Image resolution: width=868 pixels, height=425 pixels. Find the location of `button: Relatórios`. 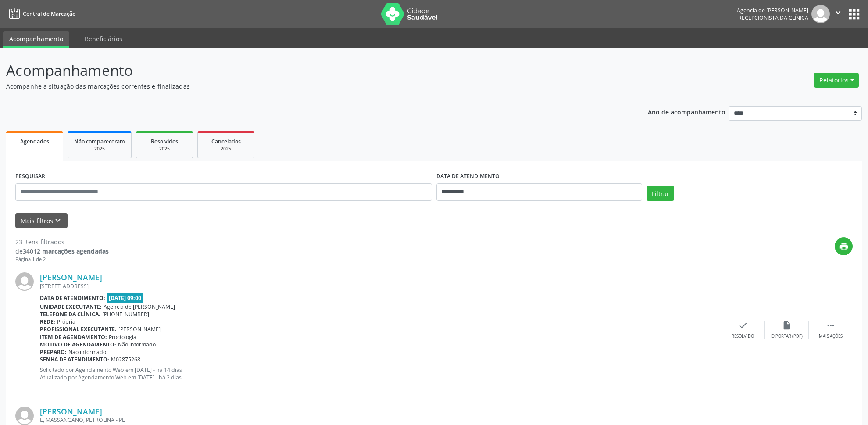

button: Relatórios is located at coordinates (836, 80).